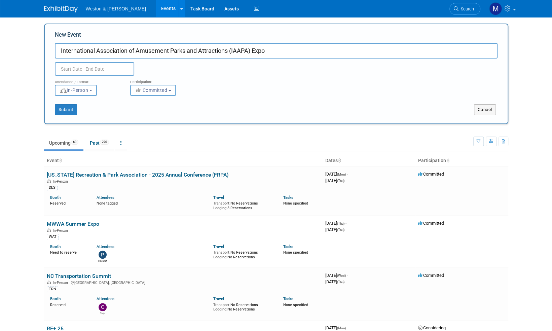  Describe the element at coordinates (153, 90) in the screenshot. I see `button: Committed` at that location.